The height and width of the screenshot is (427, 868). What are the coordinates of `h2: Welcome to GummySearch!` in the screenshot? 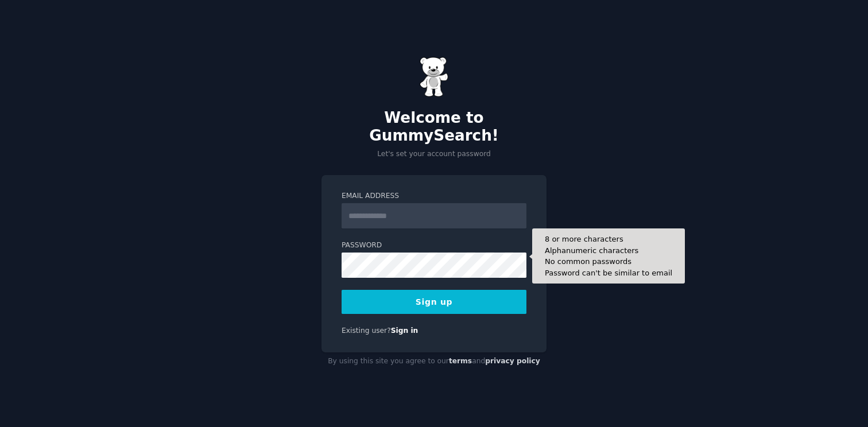 It's located at (434, 127).